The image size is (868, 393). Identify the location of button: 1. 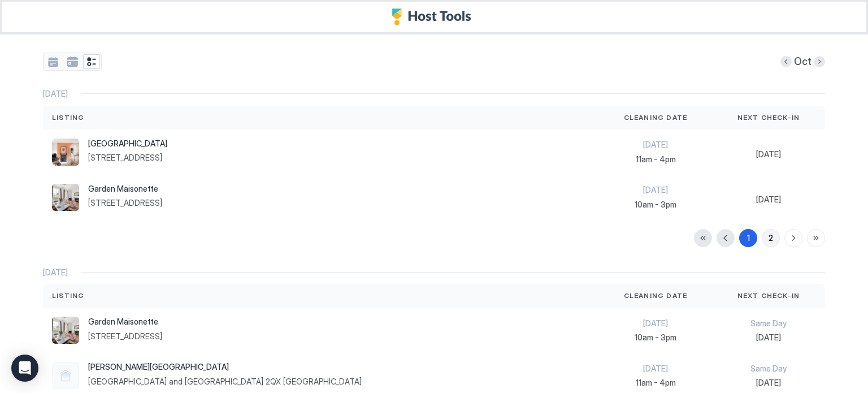
(748, 238).